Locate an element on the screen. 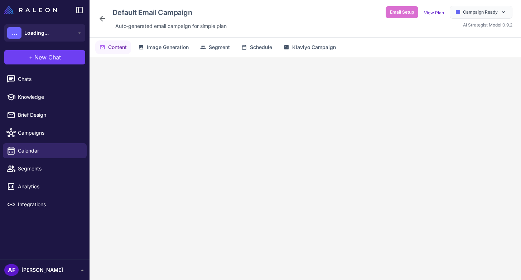 The height and width of the screenshot is (280, 521). div: Click to edit campaign name is located at coordinates (169, 13).